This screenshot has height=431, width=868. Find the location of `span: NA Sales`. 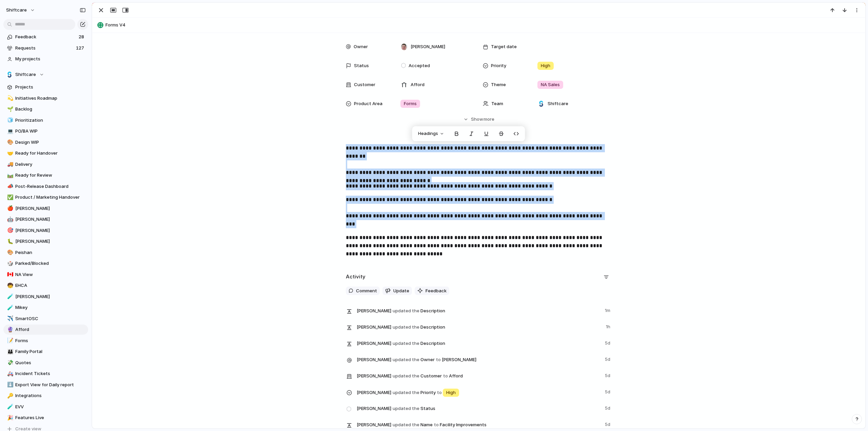

span: NA Sales is located at coordinates (550, 85).